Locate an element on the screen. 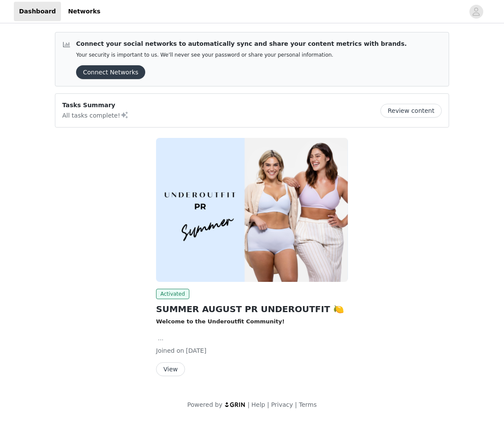 This screenshot has height=447, width=504. img: Underoutfit is located at coordinates (252, 210).